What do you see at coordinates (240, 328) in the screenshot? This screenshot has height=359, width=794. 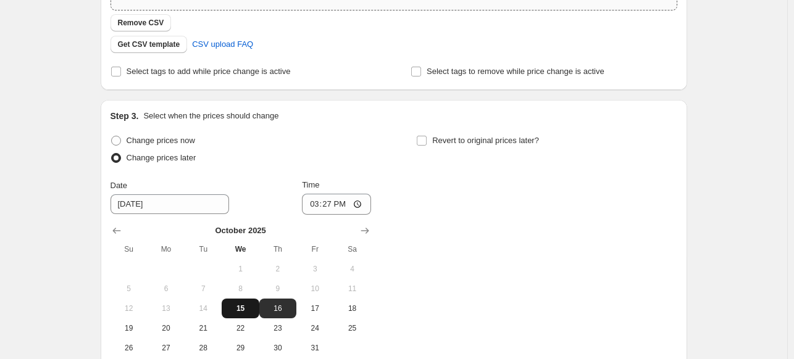 I see `span: 22` at bounding box center [240, 328].